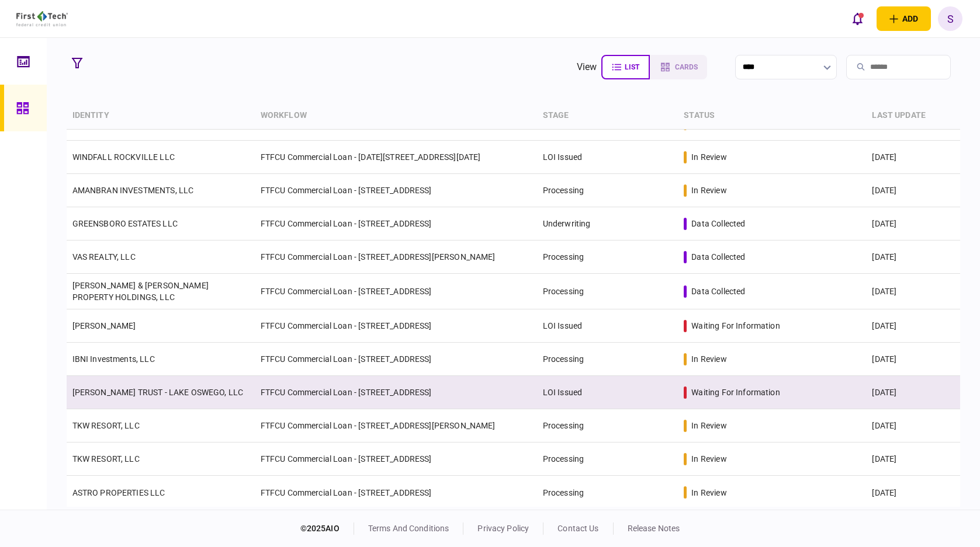 The height and width of the screenshot is (547, 980). I want to click on button: open adding identity options, so click(903, 19).